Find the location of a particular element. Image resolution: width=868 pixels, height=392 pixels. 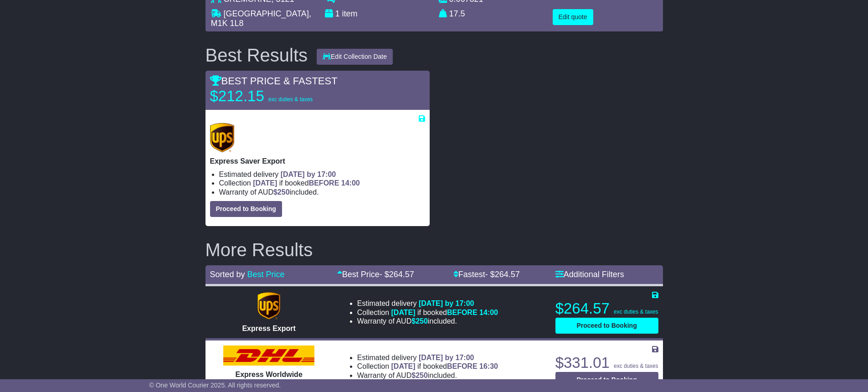

p: $212.15 is located at coordinates (267, 96).